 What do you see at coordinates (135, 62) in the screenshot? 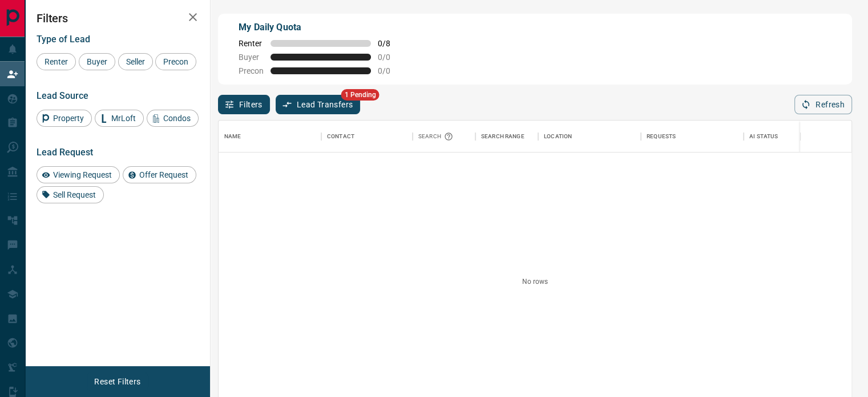
I see `div: Seller` at bounding box center [135, 62].